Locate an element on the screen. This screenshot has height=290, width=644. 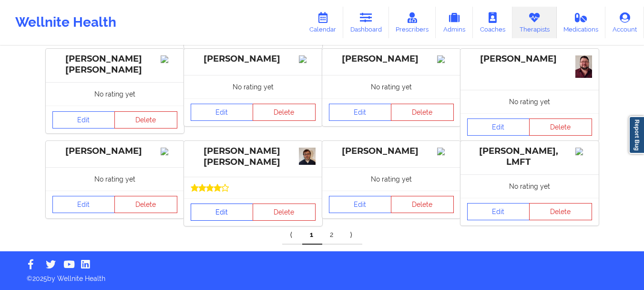
img: a481d72c-a50e-41bd-b2b9-1f1bb700fafbPrettiest_boy_in_the_universe.jpg is located at coordinates (307, 156).